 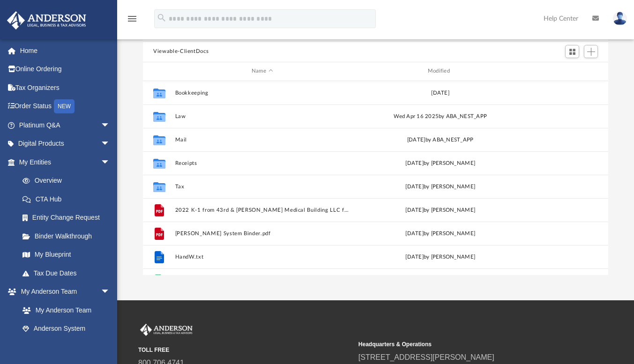 What do you see at coordinates (440, 116) in the screenshot?
I see `div: Wed Apr 16 2025 by ABA_NEST_APP` at bounding box center [440, 116].